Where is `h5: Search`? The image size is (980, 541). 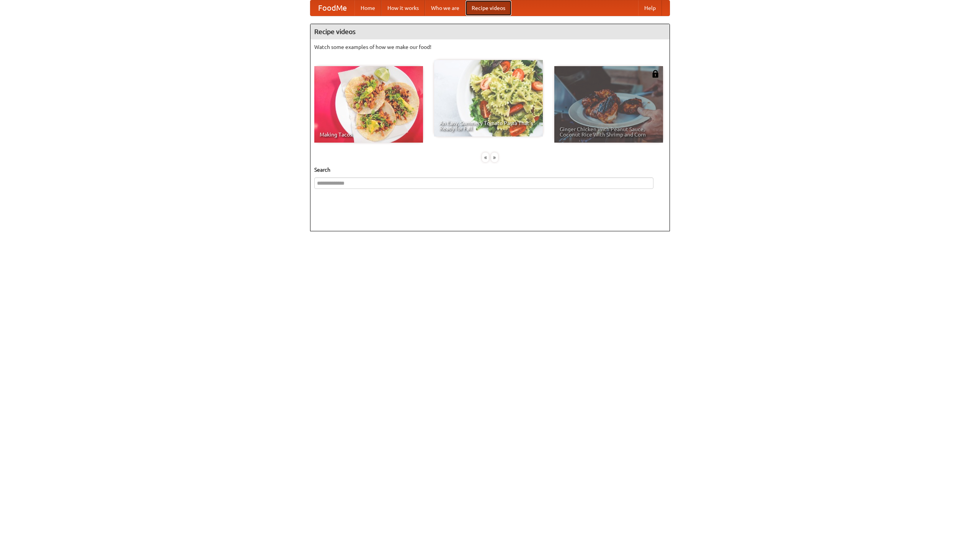
h5: Search is located at coordinates (490, 169).